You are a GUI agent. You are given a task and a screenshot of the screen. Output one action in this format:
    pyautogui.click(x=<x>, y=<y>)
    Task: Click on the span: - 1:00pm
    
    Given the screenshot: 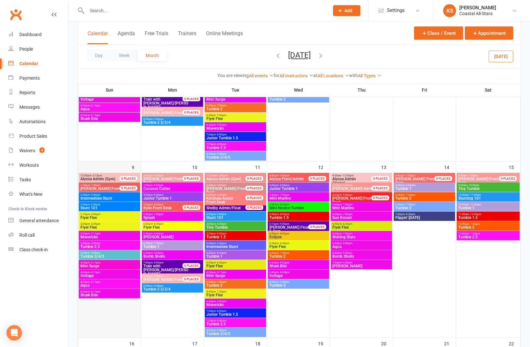 What is the action you would take?
    pyautogui.click(x=474, y=224)
    